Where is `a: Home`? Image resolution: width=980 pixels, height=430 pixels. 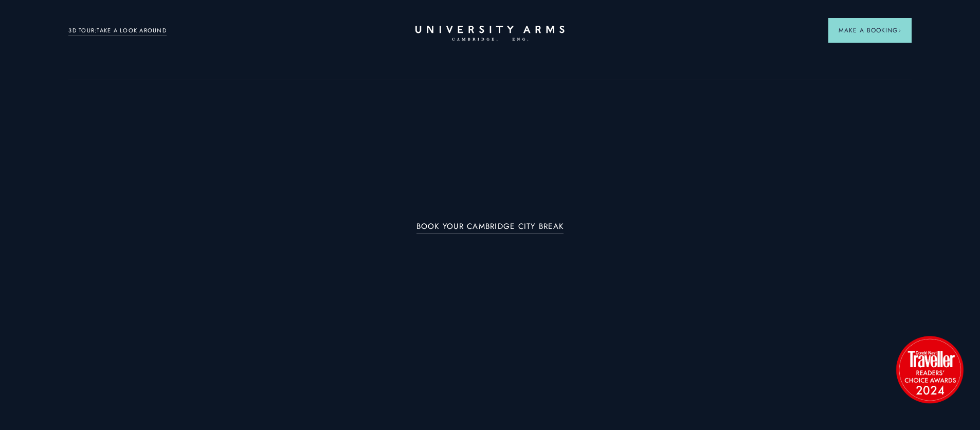 a: Home is located at coordinates (490, 33).